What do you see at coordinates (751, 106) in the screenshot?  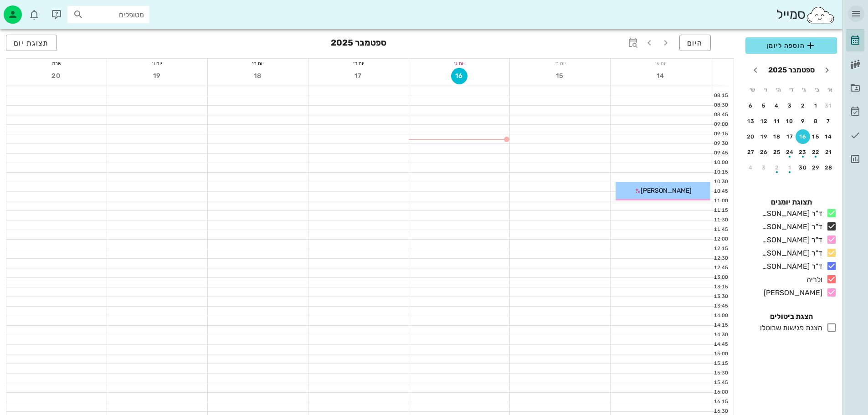 I see `div: 6` at bounding box center [751, 106].